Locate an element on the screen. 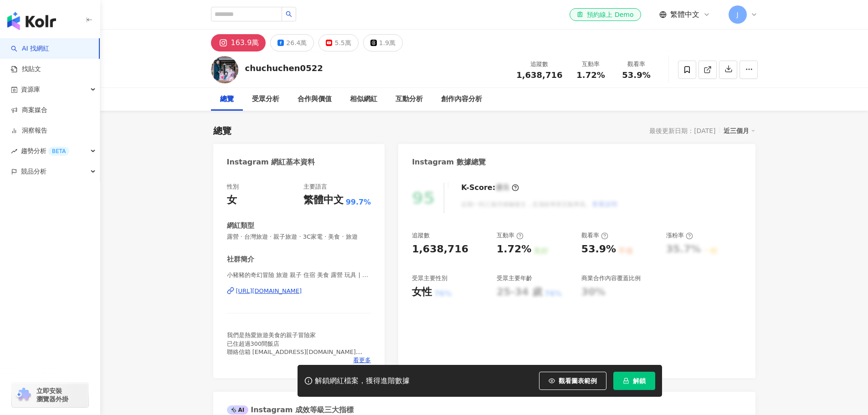 This screenshot has height=415, width=868. div: 1.9萬 is located at coordinates (387, 43).